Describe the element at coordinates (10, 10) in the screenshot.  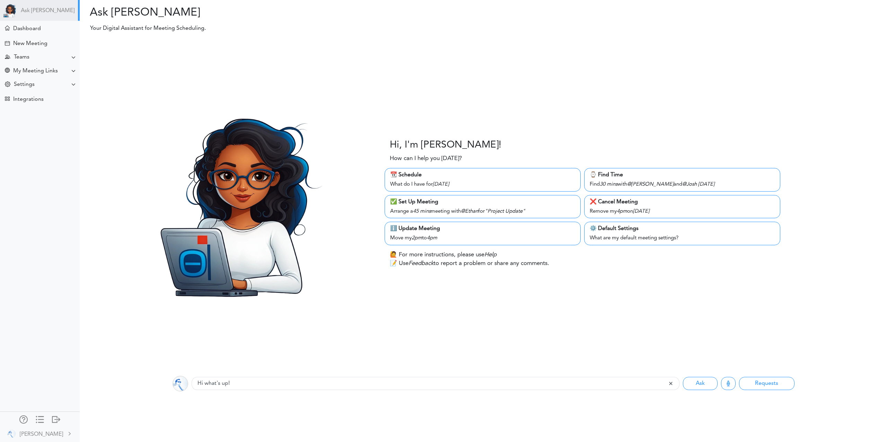
I see `img: Powered by TEAMCAL AI` at that location.